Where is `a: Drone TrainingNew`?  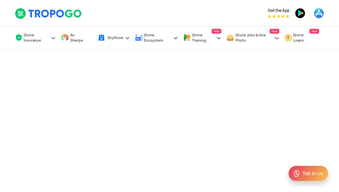
a: Drone TrainingNew is located at coordinates (202, 38).